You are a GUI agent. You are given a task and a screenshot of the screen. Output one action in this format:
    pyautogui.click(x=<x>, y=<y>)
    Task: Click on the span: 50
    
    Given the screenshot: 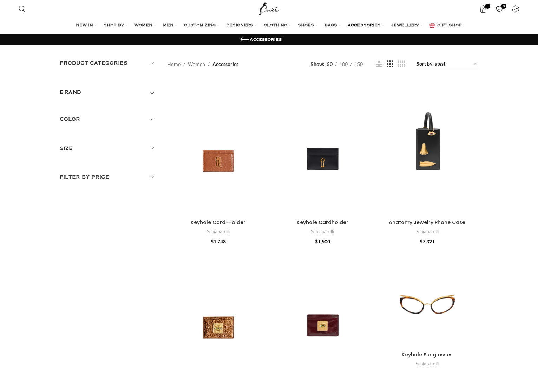 What is the action you would take?
    pyautogui.click(x=330, y=64)
    